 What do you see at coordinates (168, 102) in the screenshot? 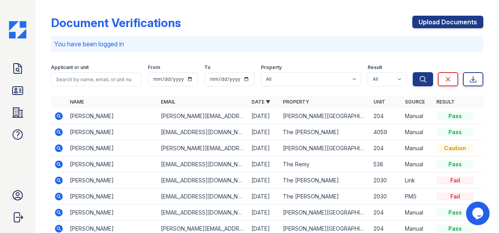
I see `a: Email` at bounding box center [168, 102].